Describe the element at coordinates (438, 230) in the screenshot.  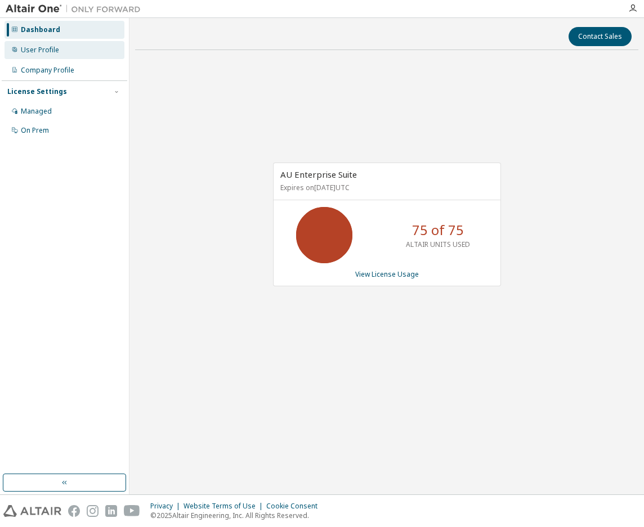
I see `p: 75 of 75` at that location.